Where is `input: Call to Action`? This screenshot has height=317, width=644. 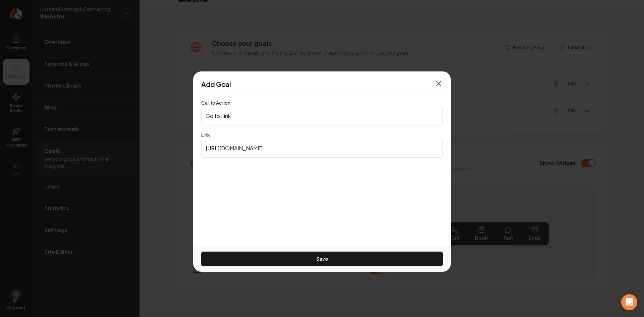
input: Call to Action is located at coordinates (322, 116).